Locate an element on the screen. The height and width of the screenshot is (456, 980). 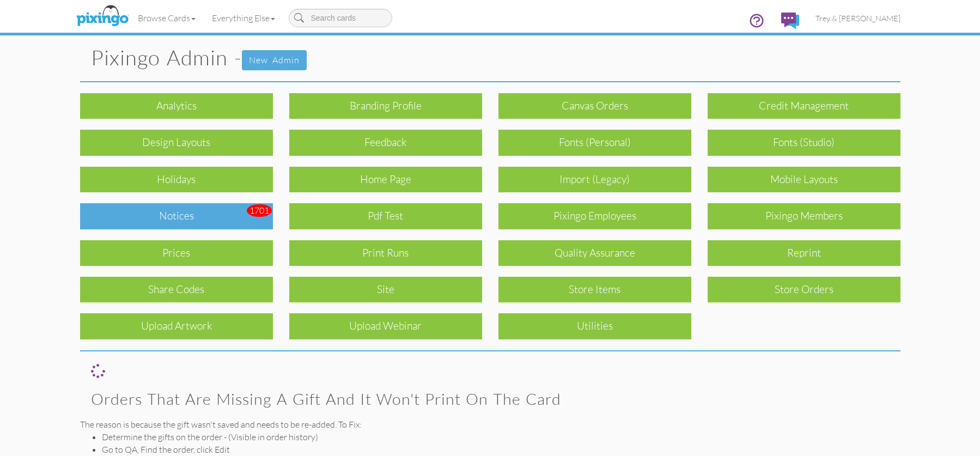
div: Upload Webinar is located at coordinates (386, 326).